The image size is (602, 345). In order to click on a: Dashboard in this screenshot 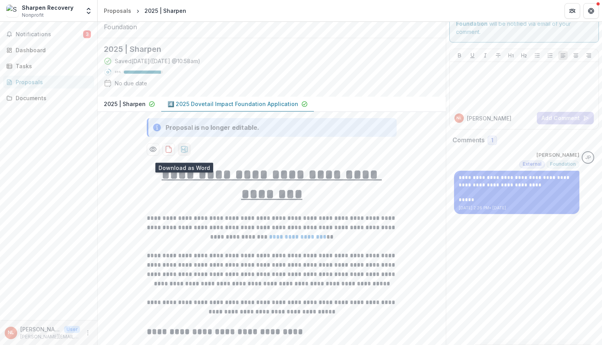, I will do `click(48, 50)`.